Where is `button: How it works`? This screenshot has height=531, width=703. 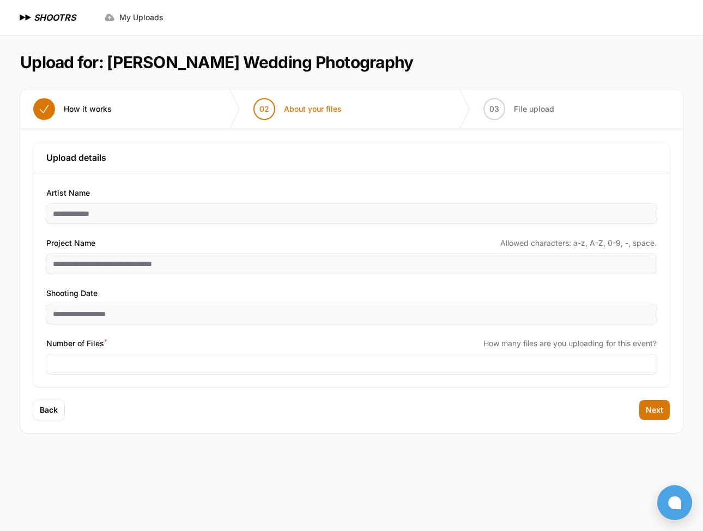 button: How it works is located at coordinates (72, 109).